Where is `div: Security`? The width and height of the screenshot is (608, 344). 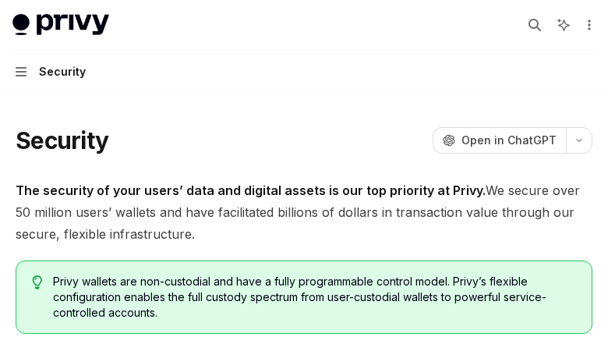 div: Security is located at coordinates (62, 72).